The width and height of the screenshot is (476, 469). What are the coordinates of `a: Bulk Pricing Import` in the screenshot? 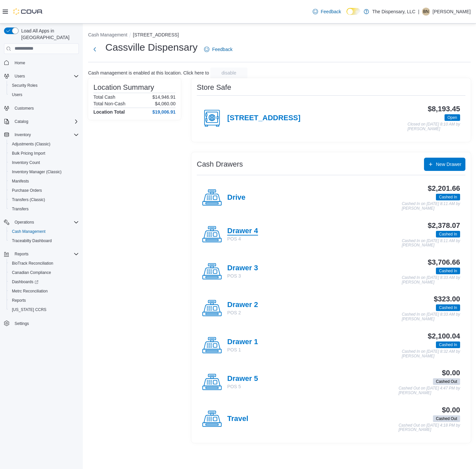 It's located at (28, 153).